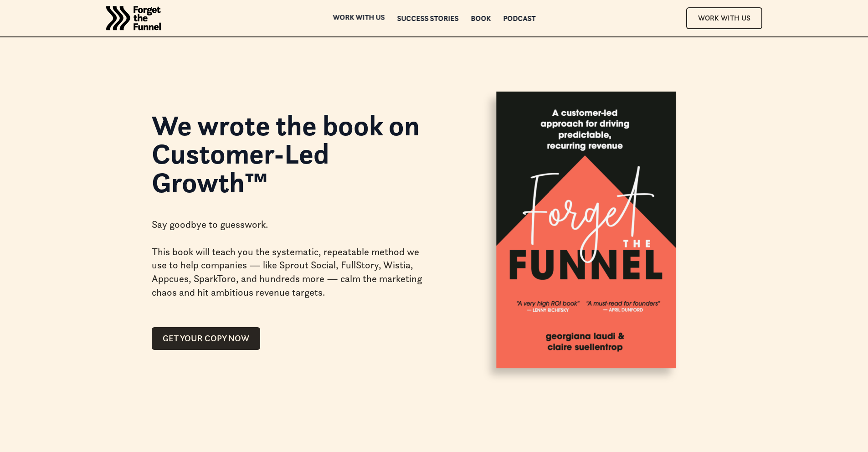 The image size is (868, 452). Describe the element at coordinates (359, 18) in the screenshot. I see `a: Work with us` at that location.